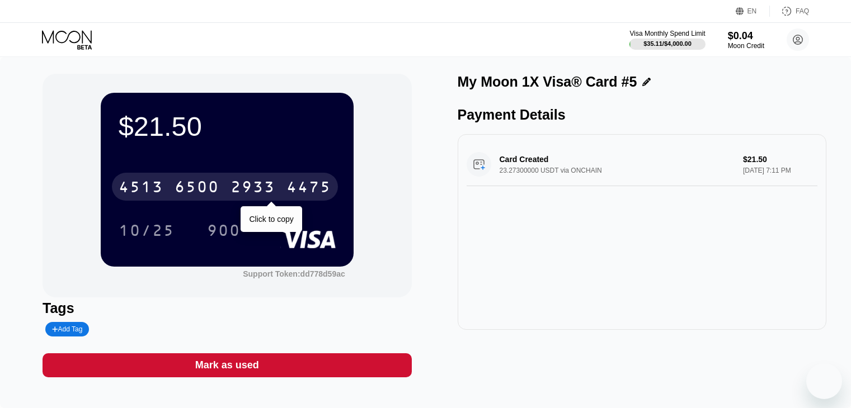 The image size is (851, 408). What do you see at coordinates (745, 40) in the screenshot?
I see `div: $0.04Moon Credit` at bounding box center [745, 40].